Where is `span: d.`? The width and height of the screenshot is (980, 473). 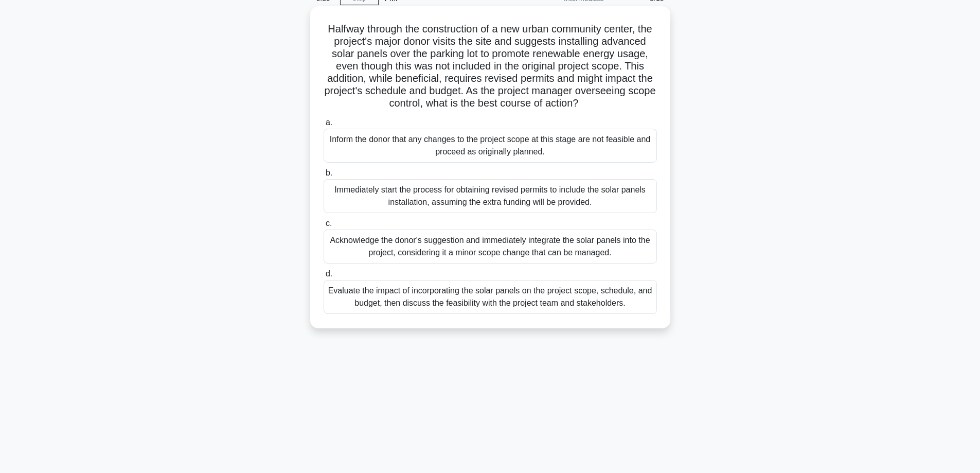 span: d. is located at coordinates (329, 273).